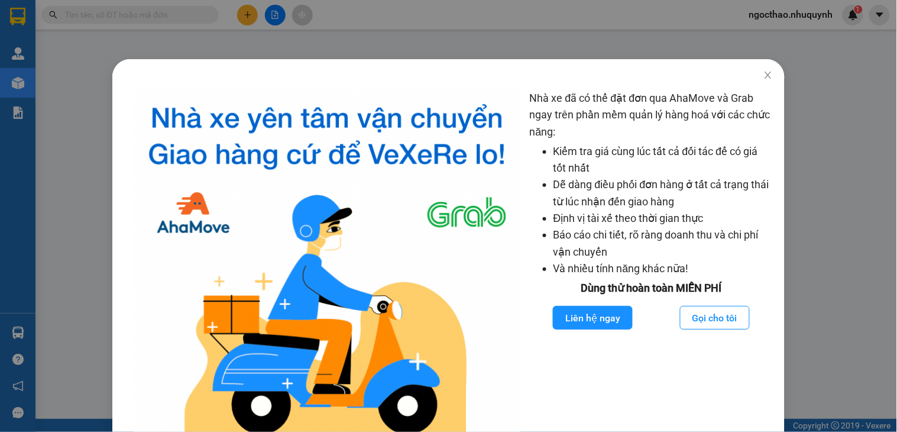  I want to click on li: Định vị tài xế theo thời gian thực, so click(664, 218).